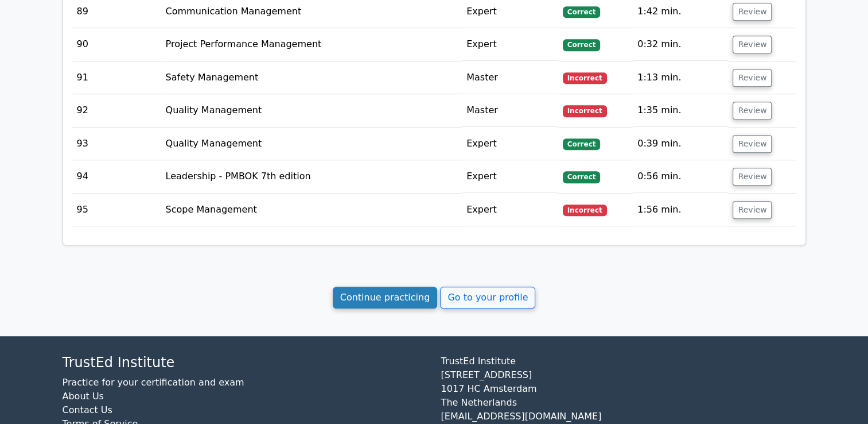  Describe the element at coordinates (680, 78) in the screenshot. I see `td: 1:13 min.` at that location.